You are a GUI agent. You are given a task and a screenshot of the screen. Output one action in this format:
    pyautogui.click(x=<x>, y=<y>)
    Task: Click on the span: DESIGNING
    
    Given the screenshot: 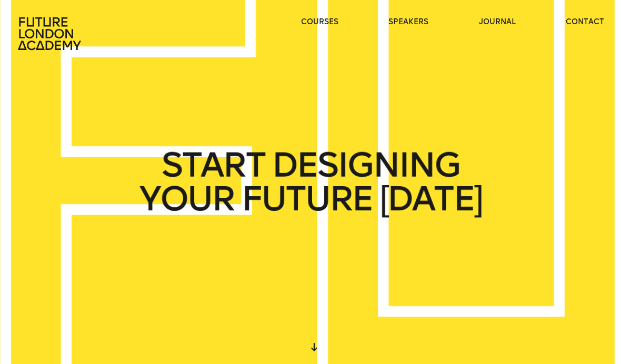 What is the action you would take?
    pyautogui.click(x=365, y=165)
    